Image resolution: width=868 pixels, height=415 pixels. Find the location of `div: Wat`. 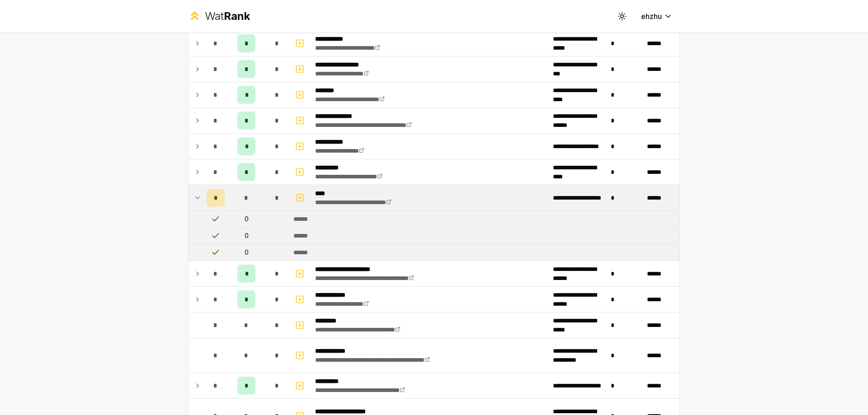

div: Wat is located at coordinates (227, 17).